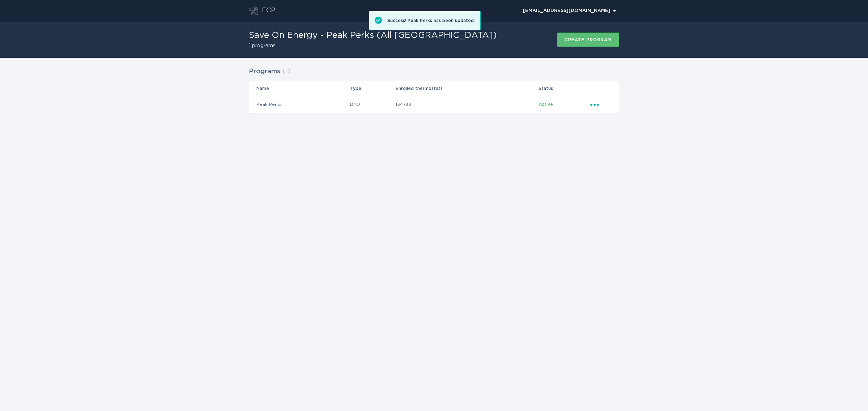  Describe the element at coordinates (431, 20) in the screenshot. I see `div: Success! Peak Perks has been updated.` at that location.